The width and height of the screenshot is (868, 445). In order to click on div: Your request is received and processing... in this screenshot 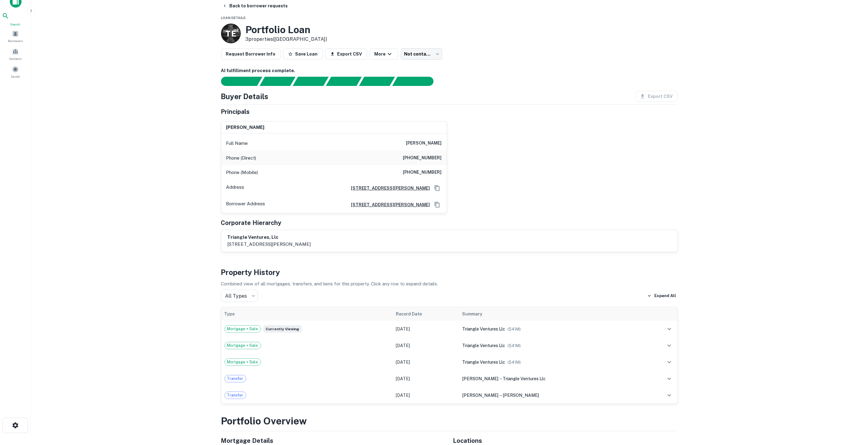, I will do `click(277, 81)`.